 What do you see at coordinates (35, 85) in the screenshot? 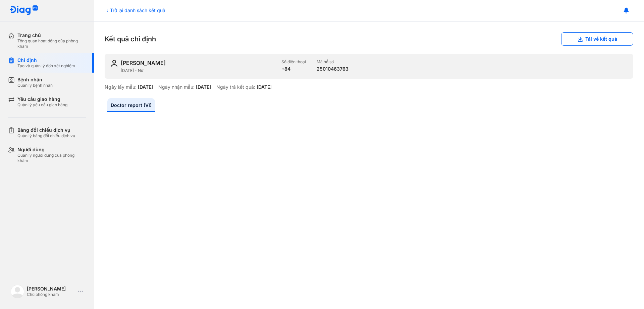
I see `div: Quản lý bệnh nhân` at bounding box center [35, 85].